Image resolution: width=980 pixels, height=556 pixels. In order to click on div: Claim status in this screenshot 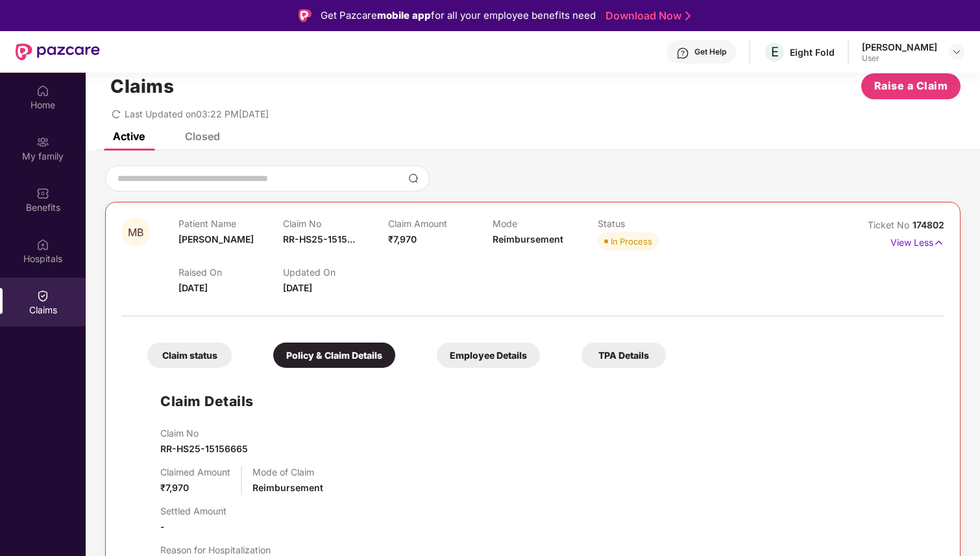, I will do `click(189, 355)`.